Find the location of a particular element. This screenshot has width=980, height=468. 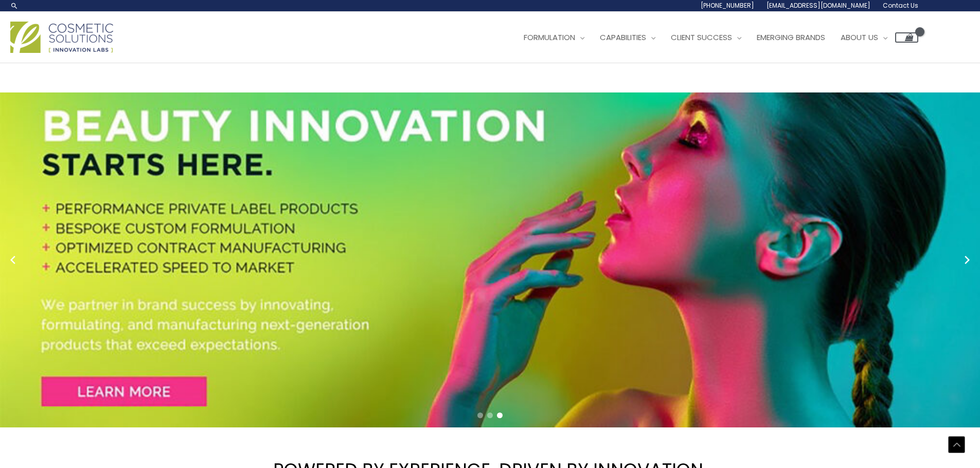

span: Client Success is located at coordinates (701, 37).